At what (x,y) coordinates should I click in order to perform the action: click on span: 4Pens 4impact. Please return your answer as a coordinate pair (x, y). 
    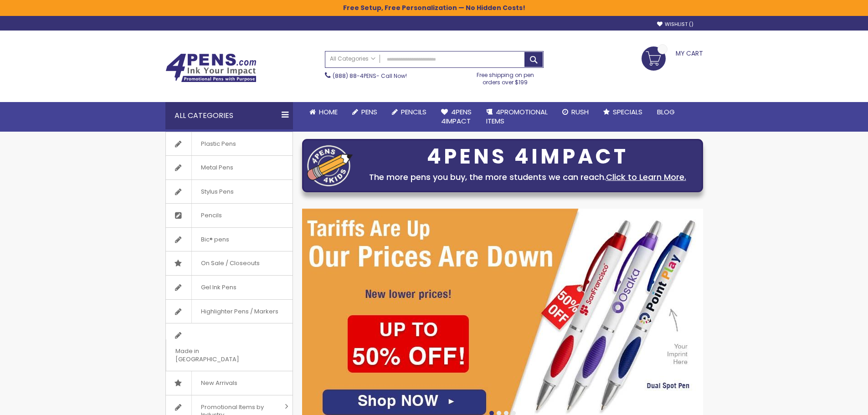
    Looking at the image, I should click on (456, 116).